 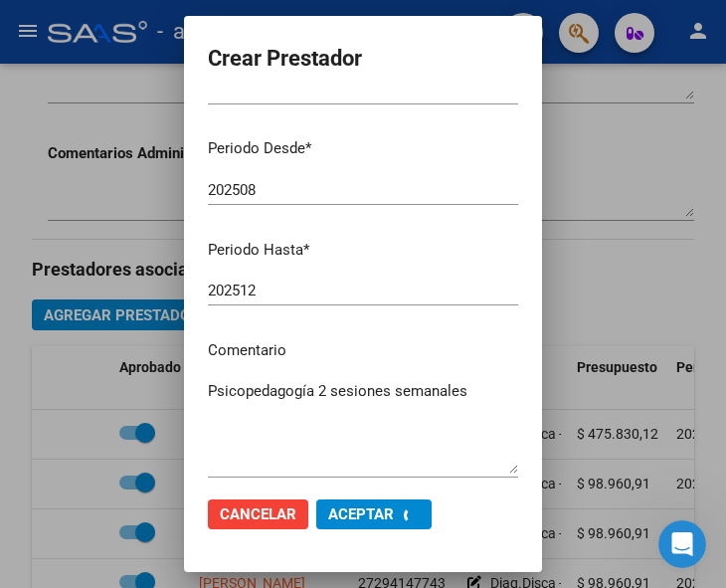 What do you see at coordinates (258, 514) in the screenshot?
I see `button: Cancelar` at bounding box center [258, 514].